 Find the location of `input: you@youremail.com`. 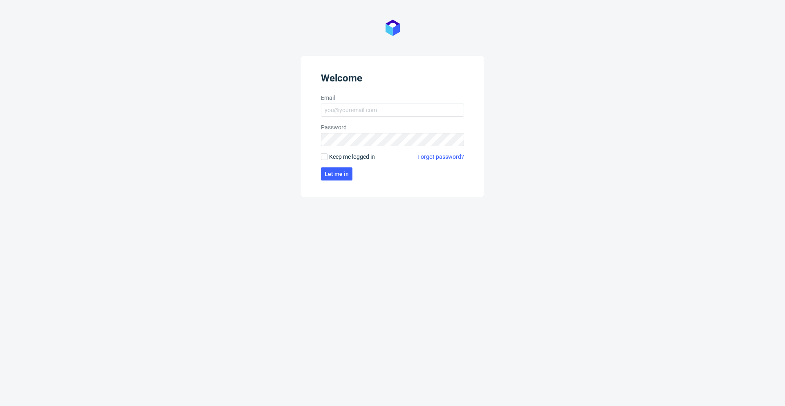

input: you@youremail.com is located at coordinates (393, 110).